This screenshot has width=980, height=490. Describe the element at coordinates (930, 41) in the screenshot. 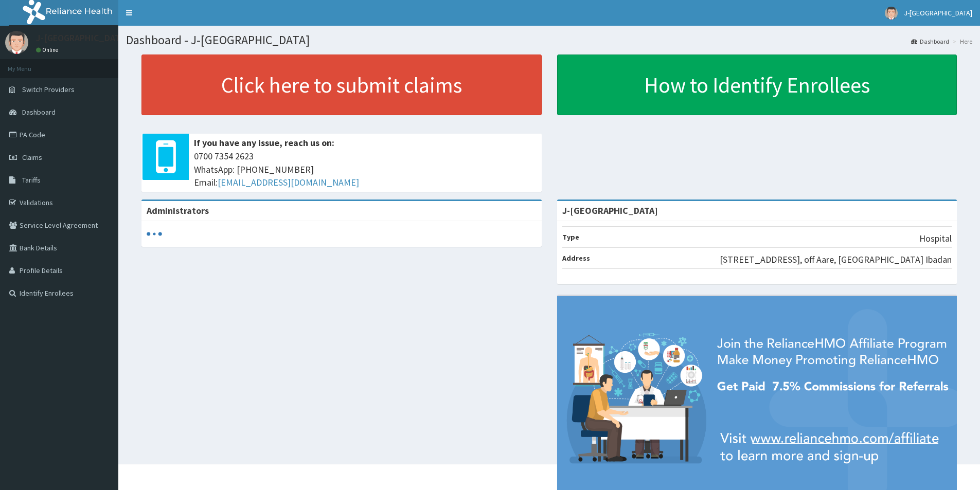

I see `a: Dashboard` at that location.